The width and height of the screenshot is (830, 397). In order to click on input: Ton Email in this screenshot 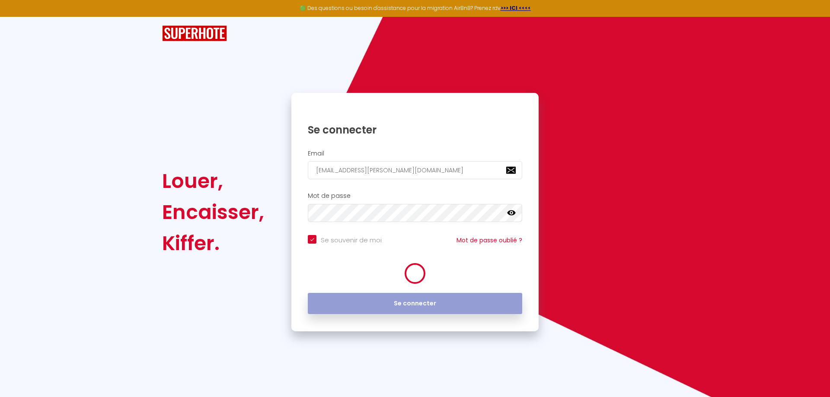, I will do `click(415, 170)`.